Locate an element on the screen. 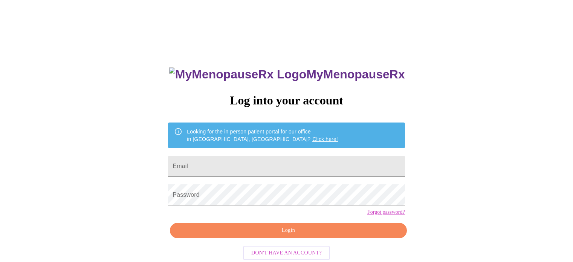  a: Click here! is located at coordinates (325, 139).